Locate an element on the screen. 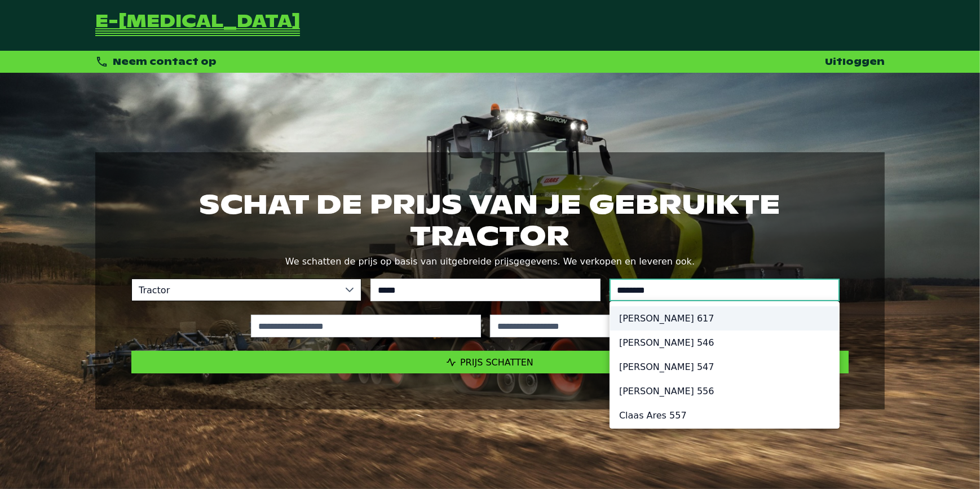 The height and width of the screenshot is (489, 980). h1: Schat de prijs van je gebruikte tractor is located at coordinates (490, 220).